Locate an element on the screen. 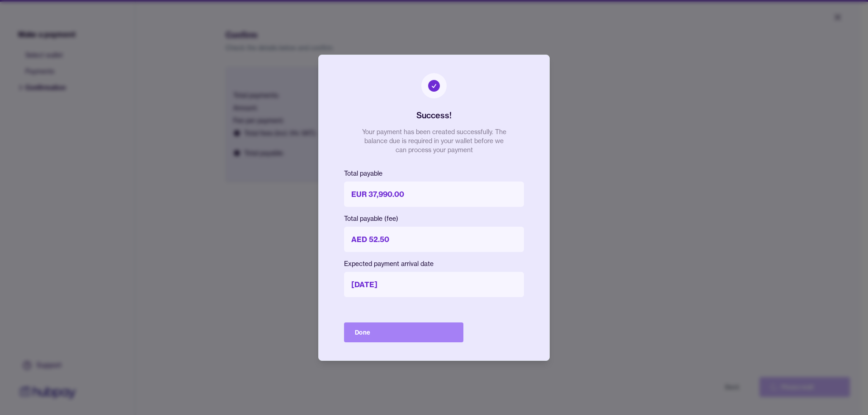  p: AED 52.50 is located at coordinates (434, 239).